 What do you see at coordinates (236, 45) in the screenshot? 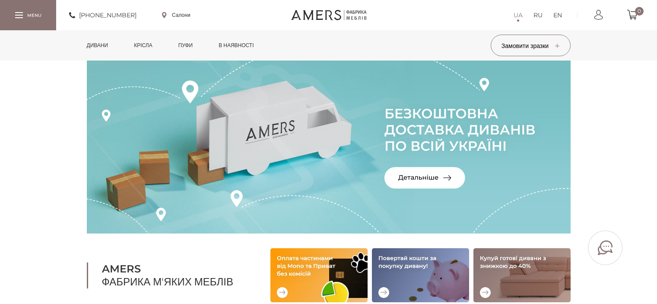
I see `a: в наявності` at bounding box center [236, 45].